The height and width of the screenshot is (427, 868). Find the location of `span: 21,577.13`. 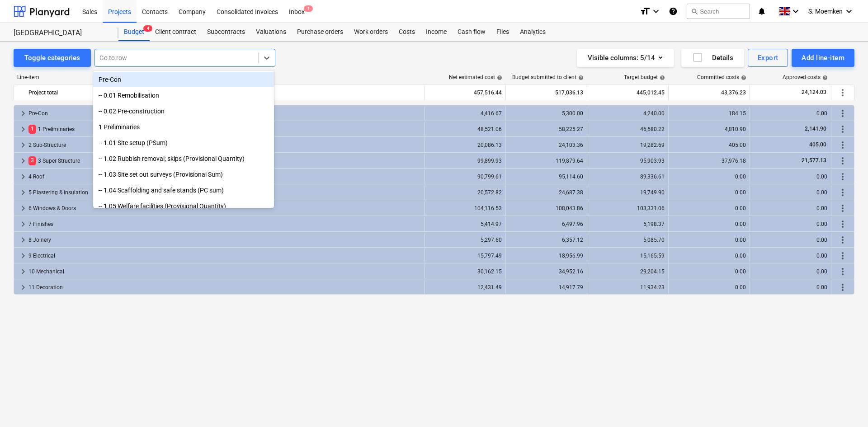

span: 21,577.13 is located at coordinates (813, 160).